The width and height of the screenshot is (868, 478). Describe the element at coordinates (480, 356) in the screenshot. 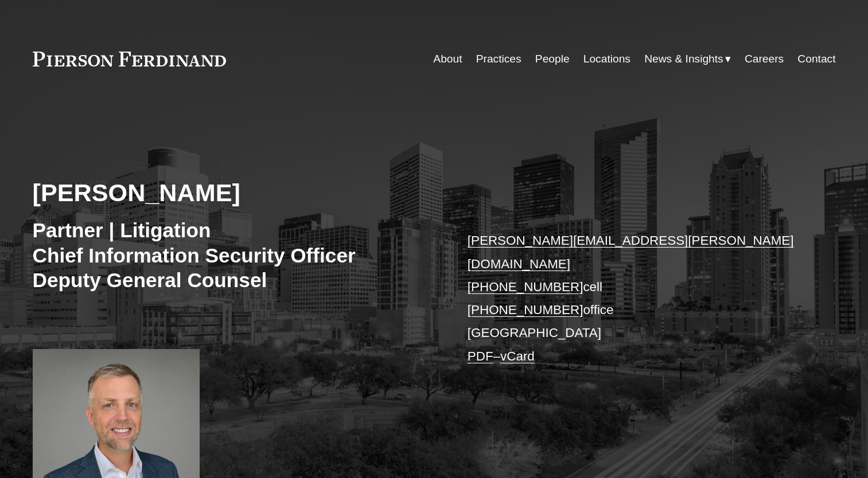

I see `a: PDF` at that location.